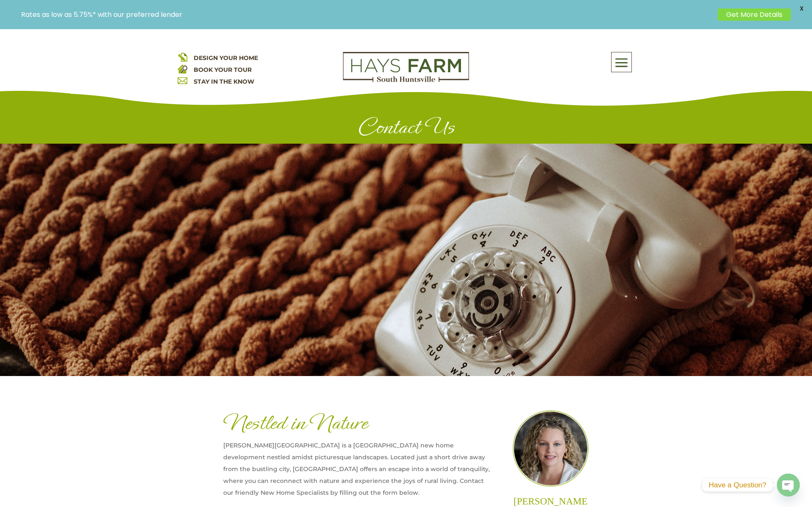 This screenshot has height=507, width=812. What do you see at coordinates (225, 58) in the screenshot?
I see `a: DESIGN YOUR HOME` at bounding box center [225, 58].